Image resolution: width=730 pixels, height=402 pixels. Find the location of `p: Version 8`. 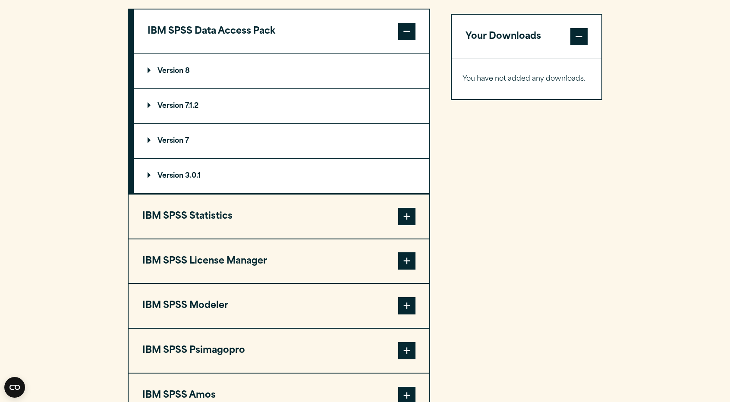

p: Version 8 is located at coordinates (169, 71).